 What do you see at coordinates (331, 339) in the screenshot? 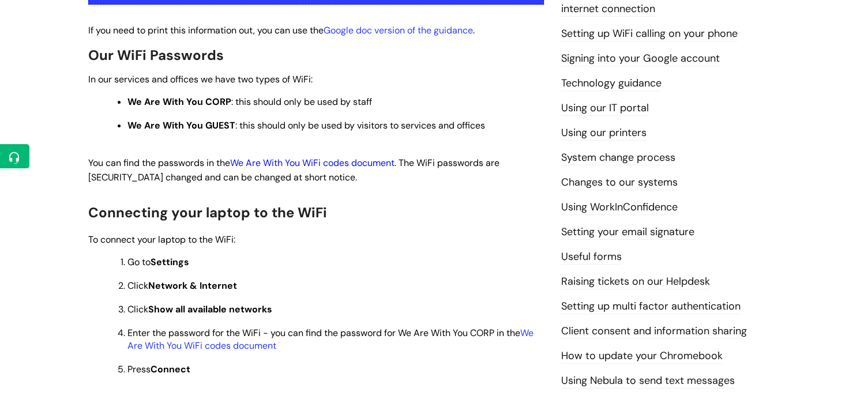
I see `span: Enter the password for the WiFi - you can find the password for We Are With You CORP in the` at bounding box center [331, 339].